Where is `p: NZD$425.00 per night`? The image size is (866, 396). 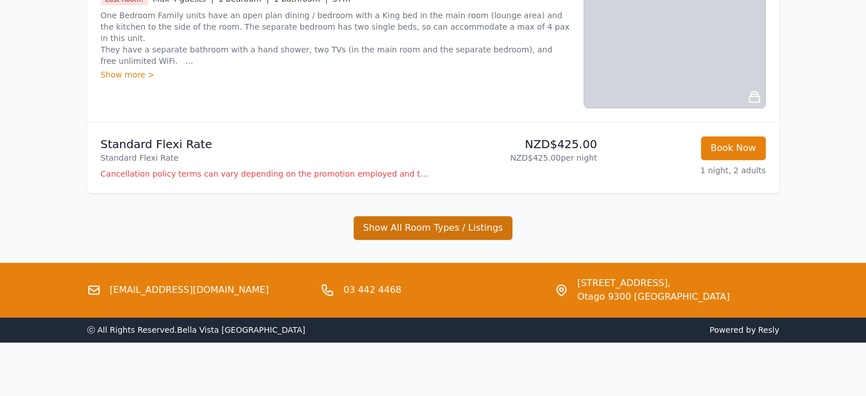
p: NZD$425.00 per night is located at coordinates (517, 158).